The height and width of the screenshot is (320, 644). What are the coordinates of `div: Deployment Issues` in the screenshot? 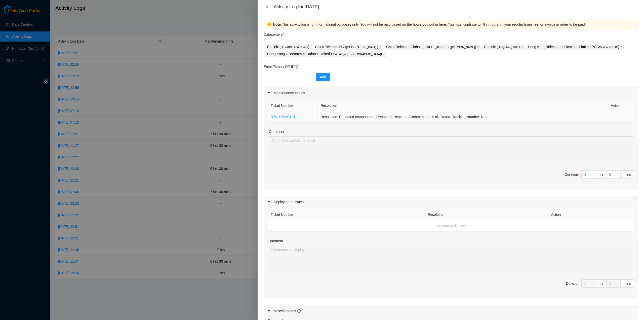 It's located at (450, 202).